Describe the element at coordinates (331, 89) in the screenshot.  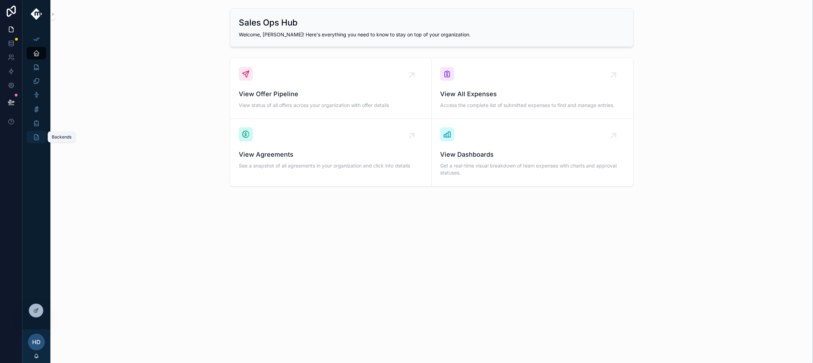
I see `a: View Offer PipelineView status of all offers across your organization with offer details` at that location.